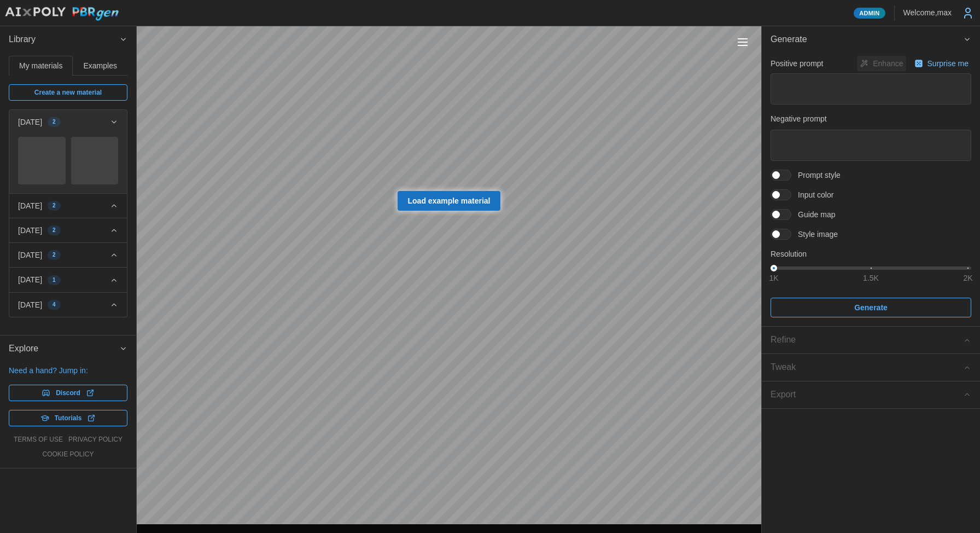 The height and width of the screenshot is (533, 980). I want to click on a: Create a new material, so click(68, 92).